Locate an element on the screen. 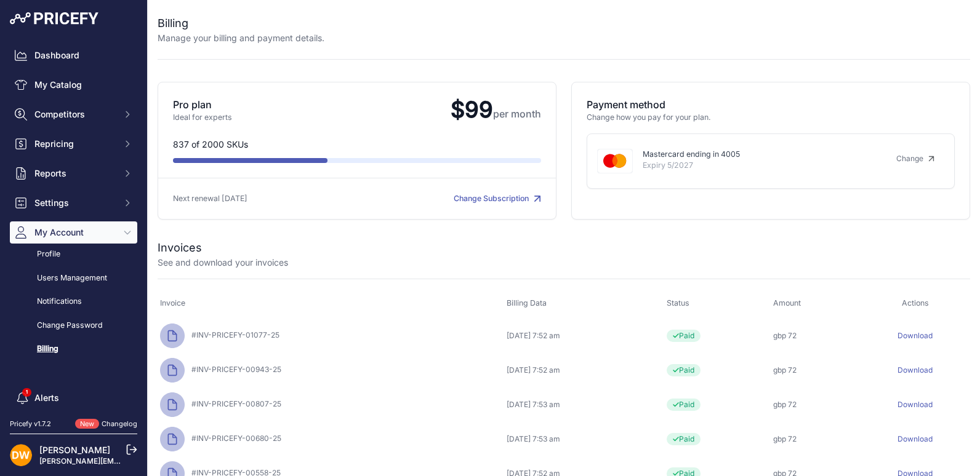 The height and width of the screenshot is (476, 980). a: Profile is located at coordinates (73, 254).